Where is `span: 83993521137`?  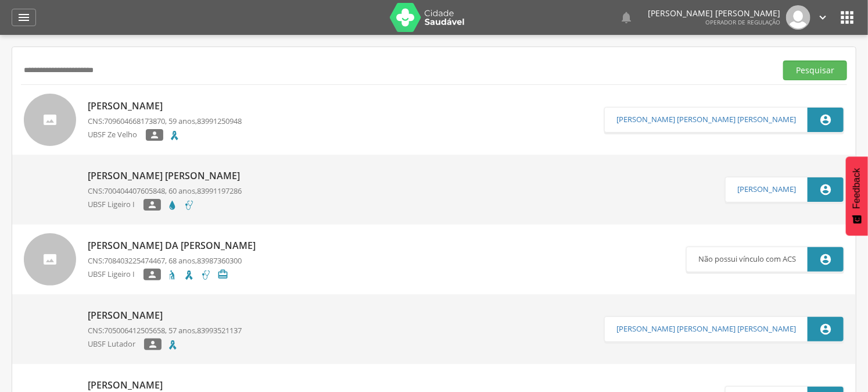 span: 83993521137 is located at coordinates (219, 330).